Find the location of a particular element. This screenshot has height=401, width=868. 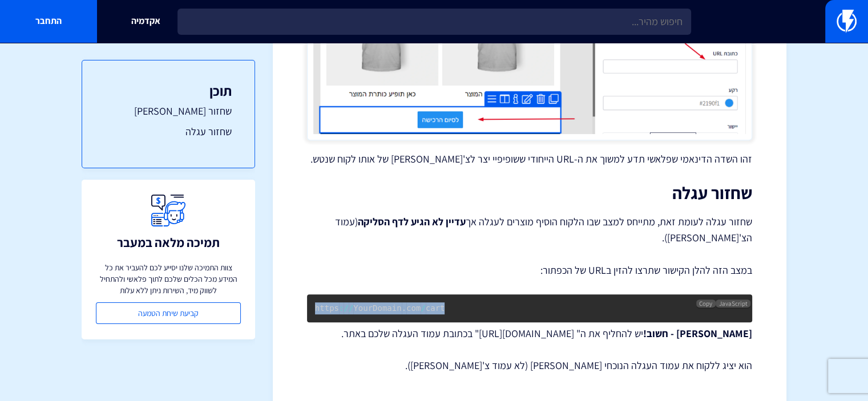

p: במצב הזה להלן הקישור שתרצו להזין בURL של הכפתור: is located at coordinates (530, 270).